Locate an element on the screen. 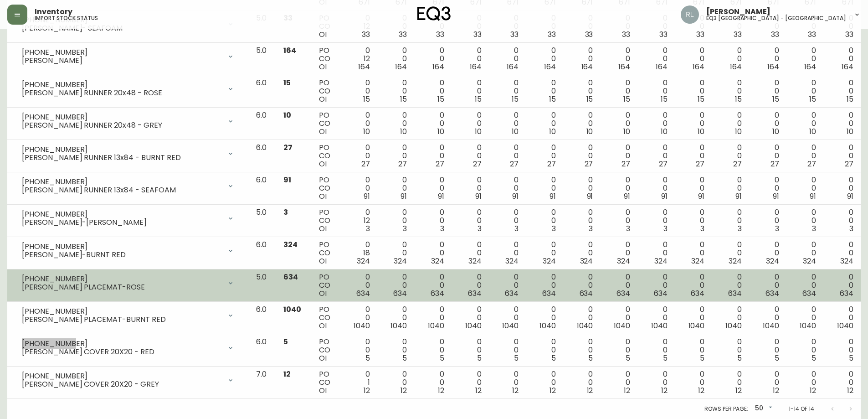 This screenshot has width=868, height=419. div: 50 is located at coordinates (763, 408).